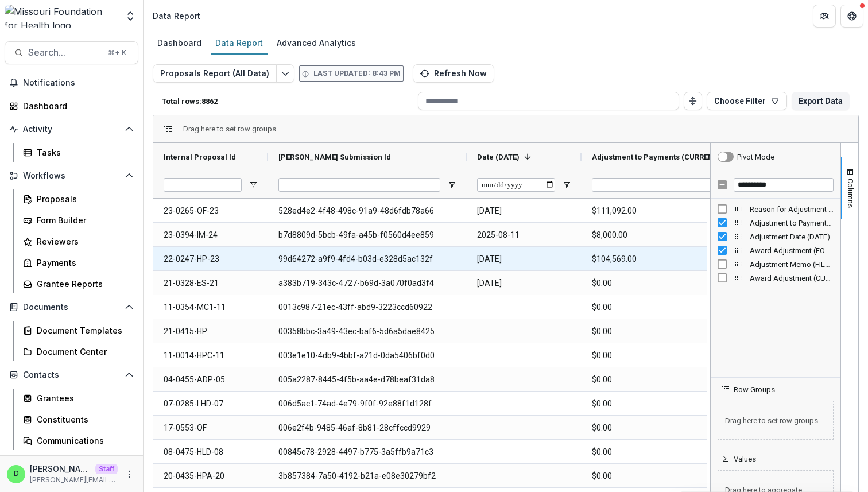 This screenshot has width=868, height=492. What do you see at coordinates (78, 284) in the screenshot?
I see `a: Grantee Reports` at bounding box center [78, 284].